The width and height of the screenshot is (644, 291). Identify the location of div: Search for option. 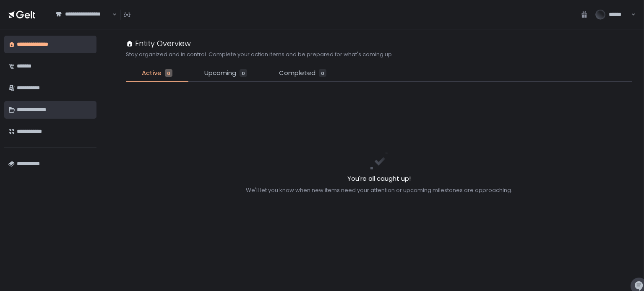
(84, 15).